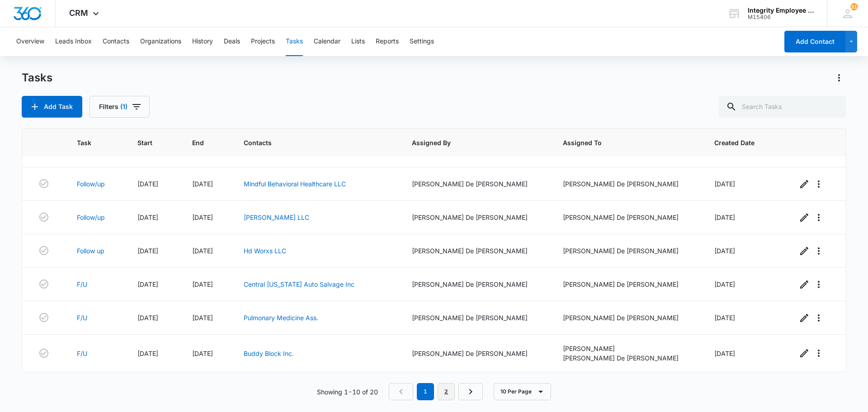  I want to click on span: Contacts, so click(310, 143).